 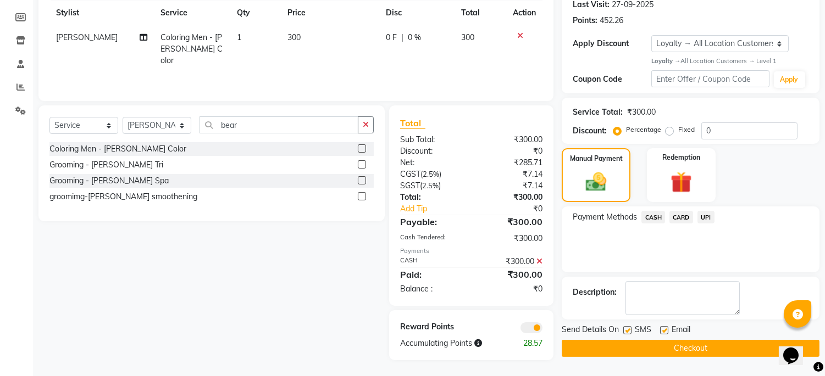 I want to click on div: Sub Total:, so click(x=431, y=140).